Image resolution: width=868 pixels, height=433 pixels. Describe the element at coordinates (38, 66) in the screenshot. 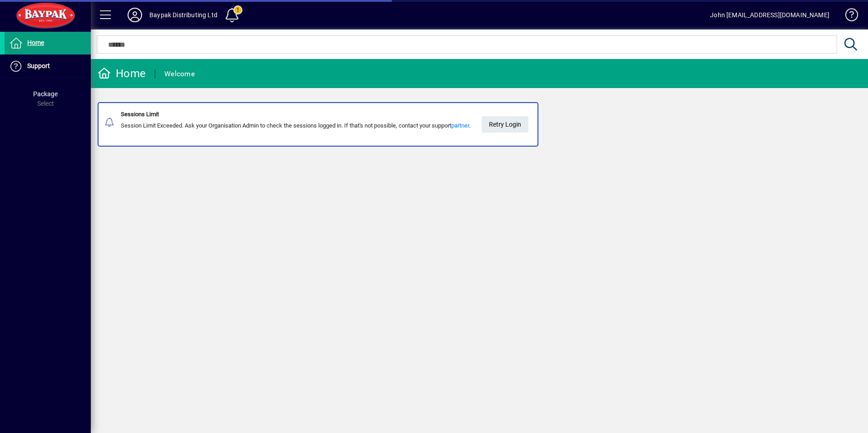

I see `span: Support` at that location.